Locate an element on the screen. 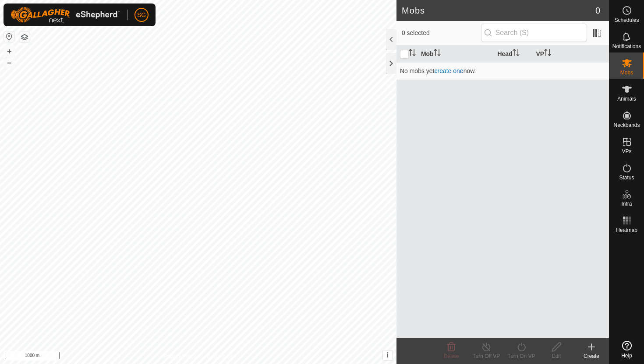  button: i is located at coordinates (387, 355).